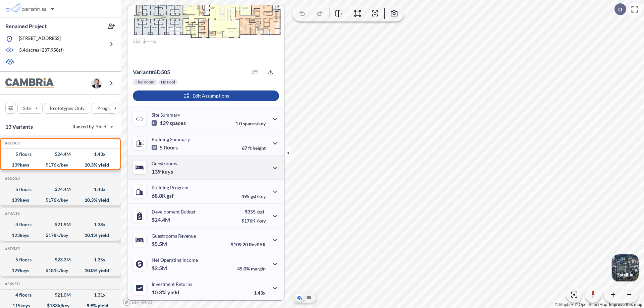  Describe the element at coordinates (172, 284) in the screenshot. I see `p: Investment Returns` at that location.